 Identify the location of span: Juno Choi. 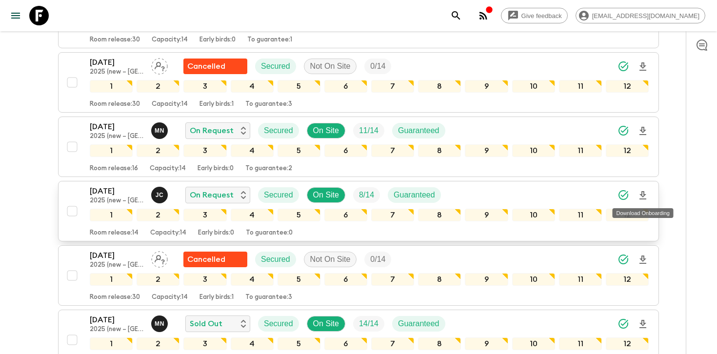
(160, 194).